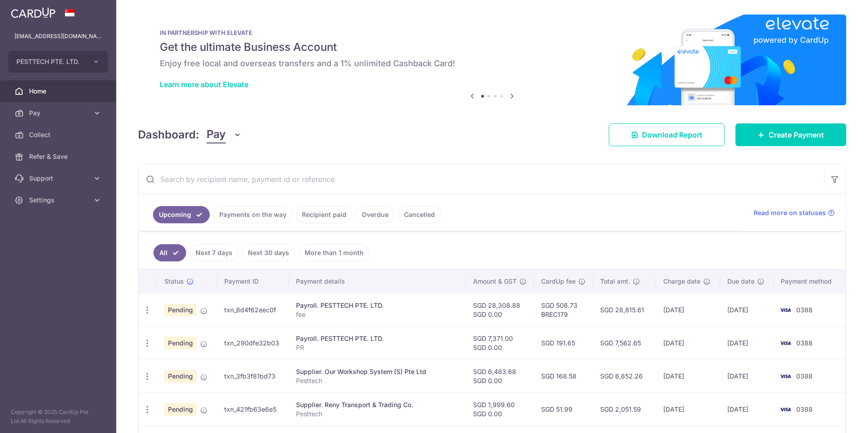 This screenshot has width=868, height=433. What do you see at coordinates (377, 348) in the screenshot?
I see `p: PR` at bounding box center [377, 348].